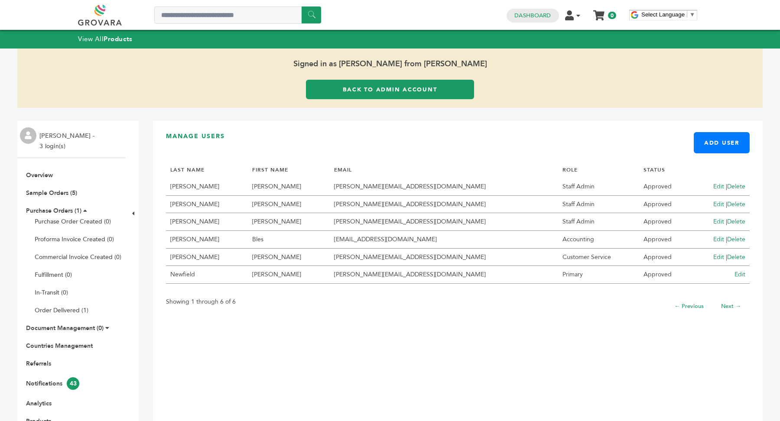 This screenshot has width=780, height=421. I want to click on a: EMAIL, so click(343, 170).